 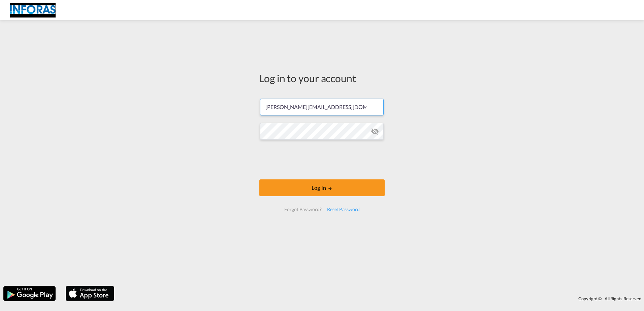 I want to click on button: LOGIN, so click(x=322, y=188).